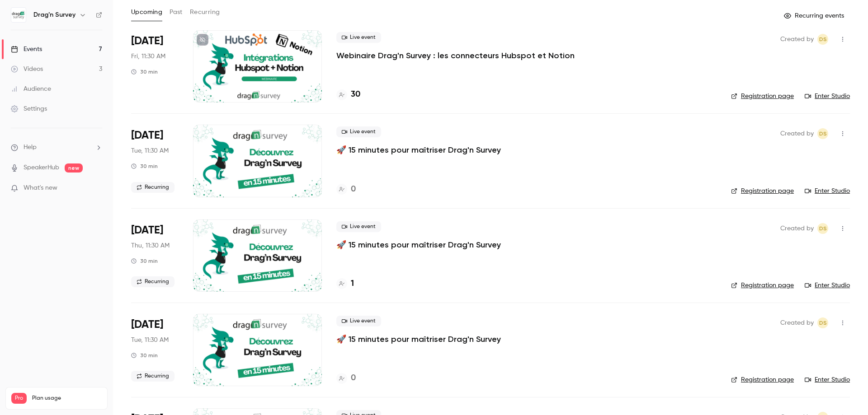  Describe the element at coordinates (155, 66) in the screenshot. I see `div: Sep 26 Fri, 11:30 AM (Europe/Paris)` at that location.